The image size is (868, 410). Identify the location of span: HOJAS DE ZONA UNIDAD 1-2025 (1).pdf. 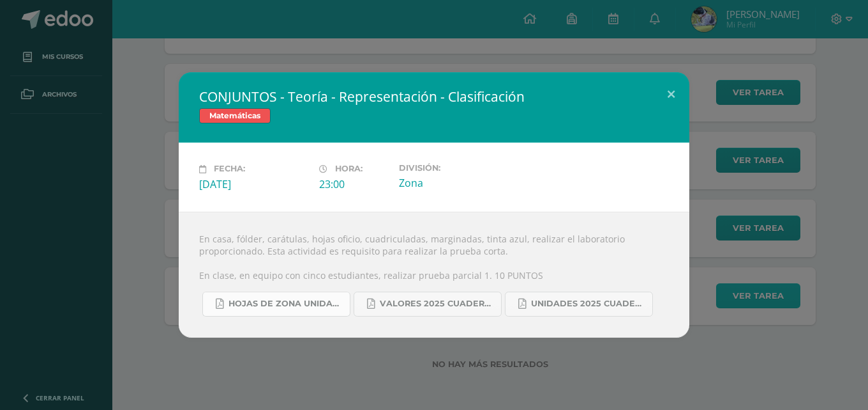
(286, 304).